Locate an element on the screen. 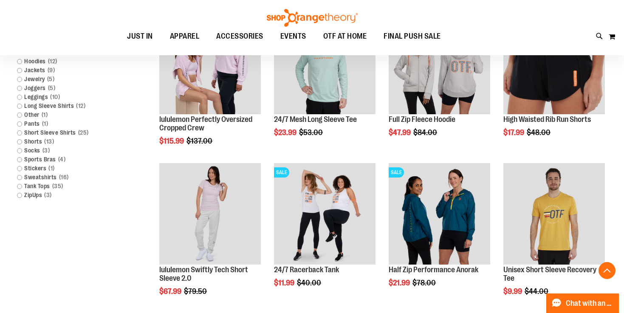  a: Product image for Unisex Short Sleeve Recovery Tee is located at coordinates (554, 214).